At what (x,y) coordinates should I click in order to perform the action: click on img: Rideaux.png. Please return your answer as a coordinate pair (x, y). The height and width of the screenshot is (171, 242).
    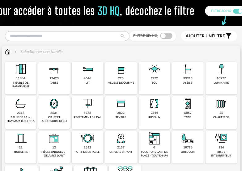
    Looking at the image, I should click on (154, 104).